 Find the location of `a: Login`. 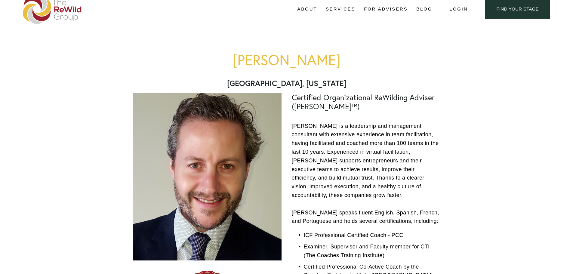

a: Login is located at coordinates (459, 9).